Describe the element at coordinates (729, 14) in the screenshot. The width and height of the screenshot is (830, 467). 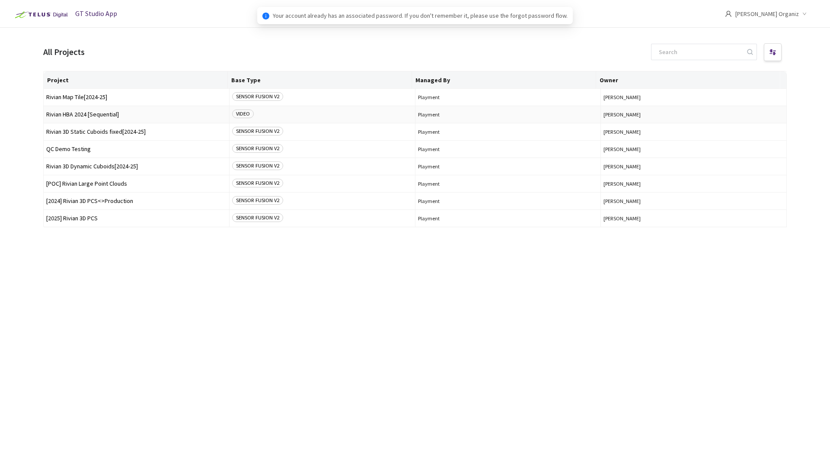
I see `span: user` at that location.